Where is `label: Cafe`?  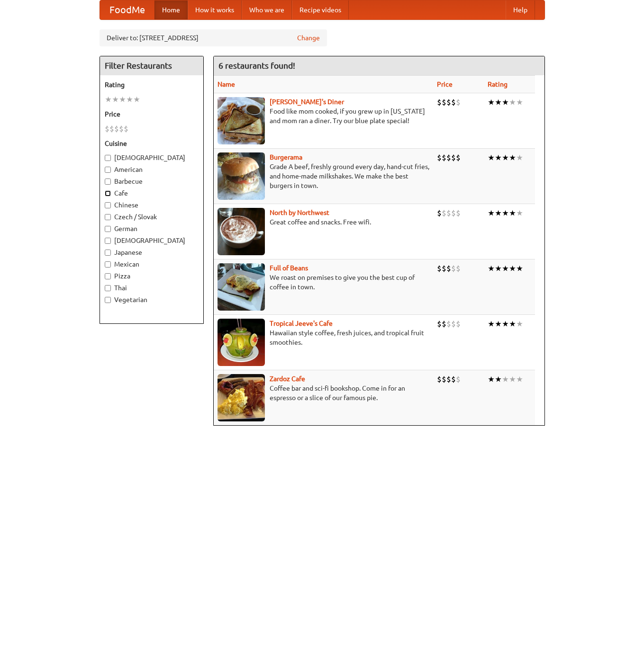 label: Cafe is located at coordinates (151, 193).